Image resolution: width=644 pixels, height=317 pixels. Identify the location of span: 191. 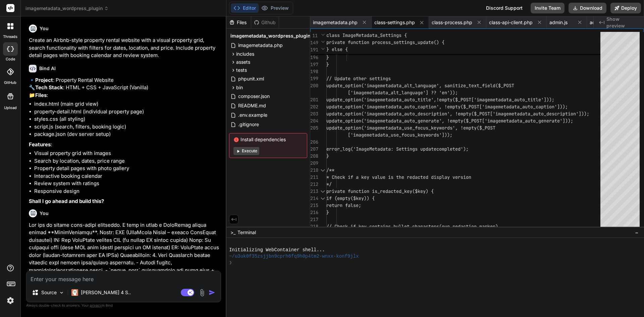
(314, 50).